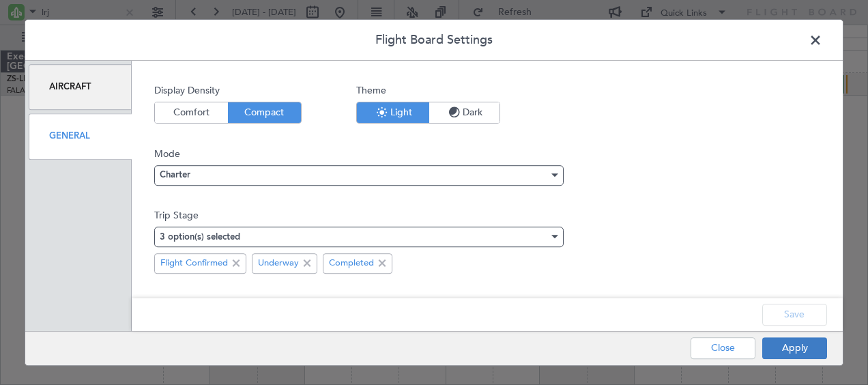  I want to click on span: Theme, so click(428, 90).